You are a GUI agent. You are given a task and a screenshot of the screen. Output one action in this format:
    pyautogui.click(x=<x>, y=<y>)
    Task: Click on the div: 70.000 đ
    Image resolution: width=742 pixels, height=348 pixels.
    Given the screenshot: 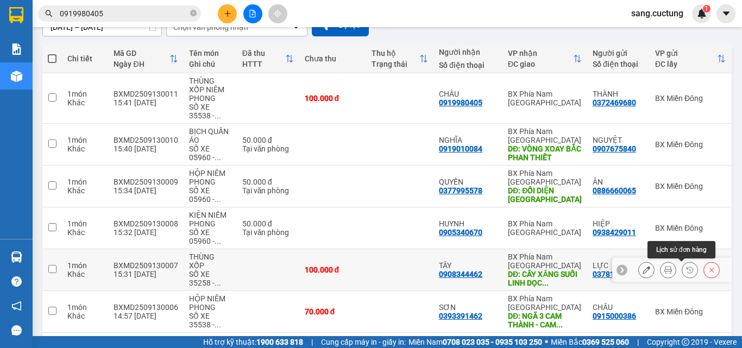 What is the action you would take?
    pyautogui.click(x=333, y=312)
    